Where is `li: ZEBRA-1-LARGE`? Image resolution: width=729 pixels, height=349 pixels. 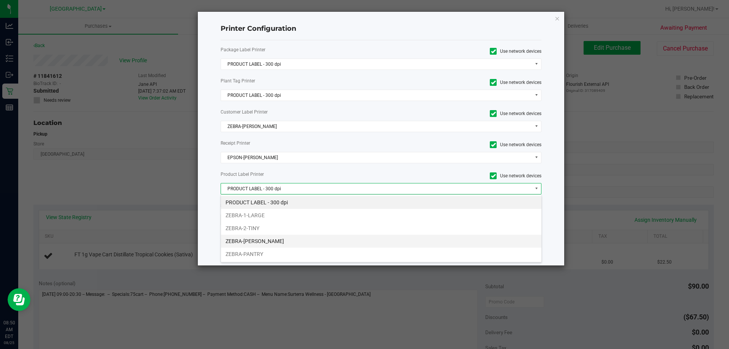 li: ZEBRA-1-LARGE is located at coordinates (381, 215).